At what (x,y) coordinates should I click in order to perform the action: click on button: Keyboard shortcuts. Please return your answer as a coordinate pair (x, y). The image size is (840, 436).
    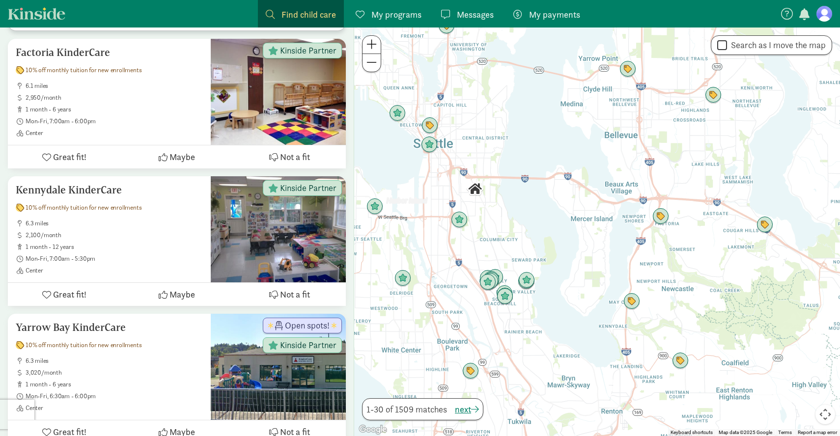
    Looking at the image, I should click on (691, 433).